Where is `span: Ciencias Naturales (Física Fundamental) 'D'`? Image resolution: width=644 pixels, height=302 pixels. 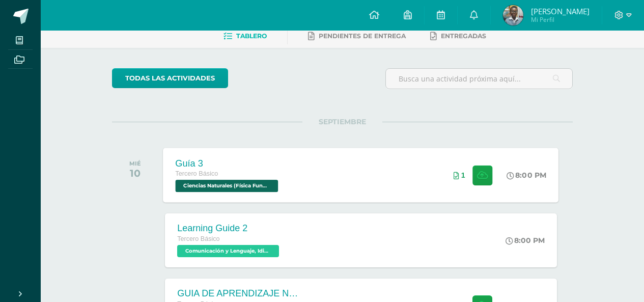 span: Ciencias Naturales (Física Fundamental) 'D' is located at coordinates (227, 186).